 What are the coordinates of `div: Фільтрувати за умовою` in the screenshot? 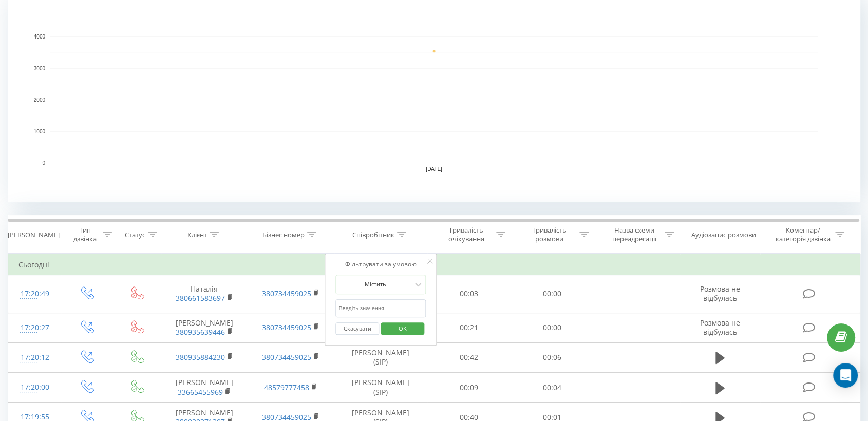 It's located at (380, 264).